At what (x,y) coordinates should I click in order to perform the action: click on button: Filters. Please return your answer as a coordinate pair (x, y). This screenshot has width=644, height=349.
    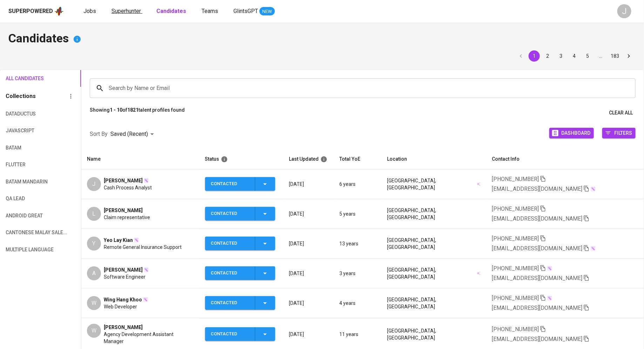
    Looking at the image, I should click on (618, 133).